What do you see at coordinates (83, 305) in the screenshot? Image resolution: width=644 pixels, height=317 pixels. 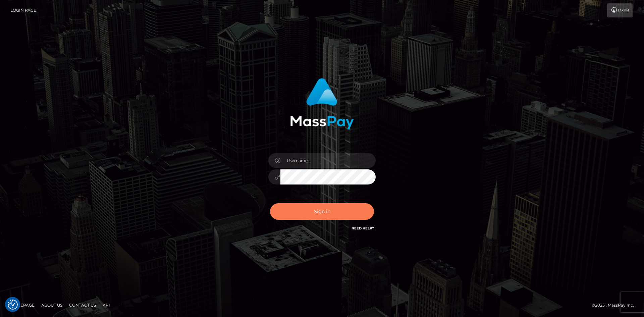 I see `a: Contact Us` at bounding box center [83, 305].